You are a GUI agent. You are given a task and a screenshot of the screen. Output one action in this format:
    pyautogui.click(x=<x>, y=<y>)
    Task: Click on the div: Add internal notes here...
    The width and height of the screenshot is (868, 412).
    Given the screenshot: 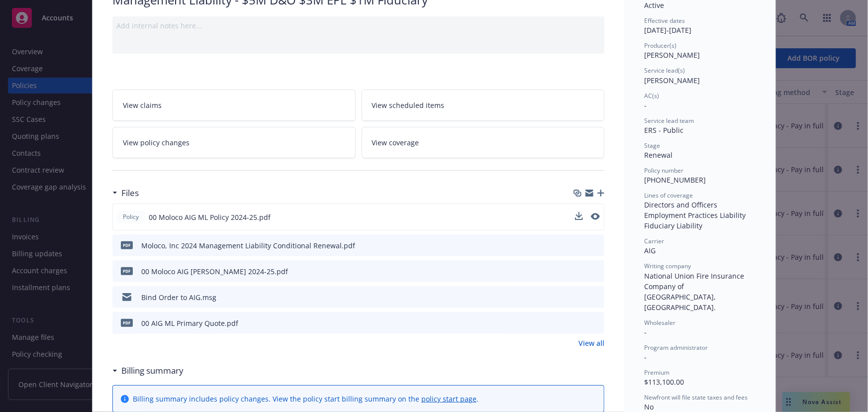 What is the action you would take?
    pyautogui.click(x=358, y=26)
    